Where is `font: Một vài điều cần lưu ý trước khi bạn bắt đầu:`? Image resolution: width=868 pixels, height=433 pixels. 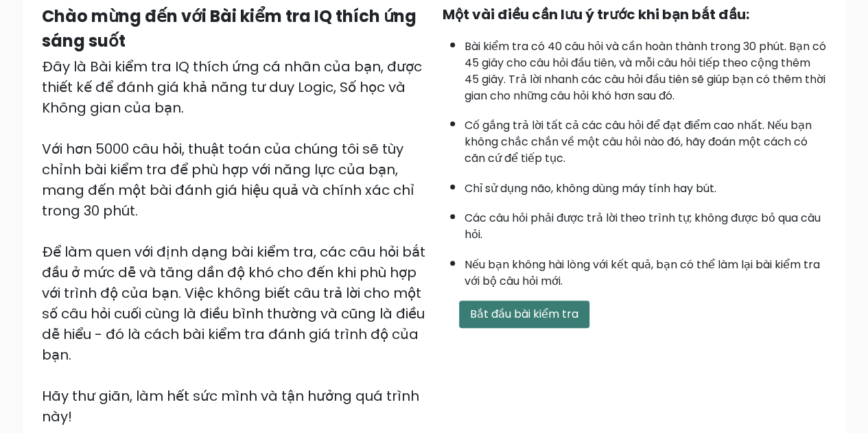
font: Một vài điều cần lưu ý trước khi bạn bắt đầu: is located at coordinates (596, 14).